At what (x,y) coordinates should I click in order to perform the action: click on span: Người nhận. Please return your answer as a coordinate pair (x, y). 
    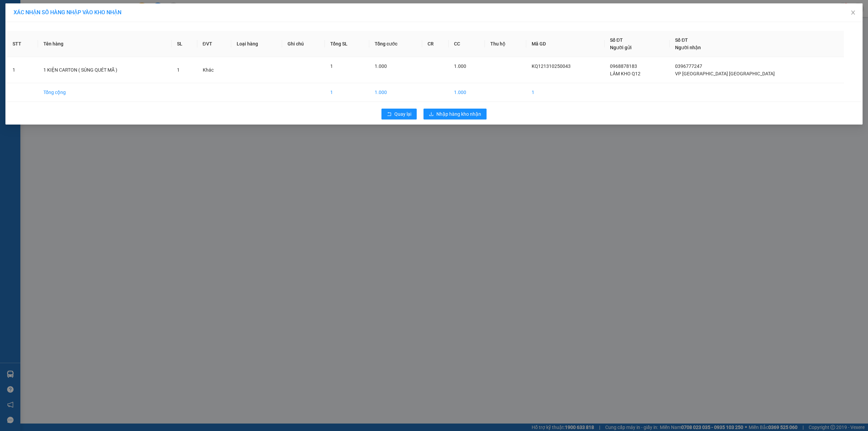
    Looking at the image, I should click on (688, 48).